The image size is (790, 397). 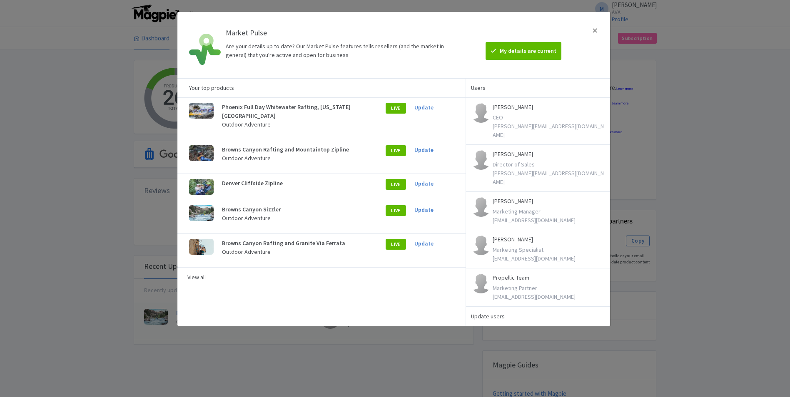 What do you see at coordinates (534, 212) in the screenshot?
I see `div: Marketing Manager` at bounding box center [534, 212].